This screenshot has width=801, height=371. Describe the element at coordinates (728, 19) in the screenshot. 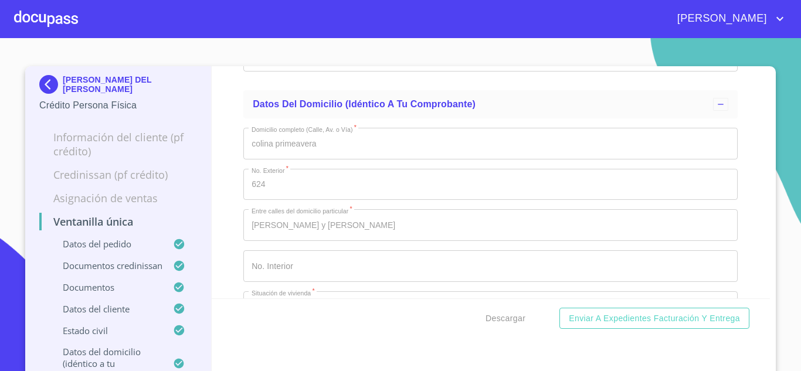

I see `button: account of current user` at that location.